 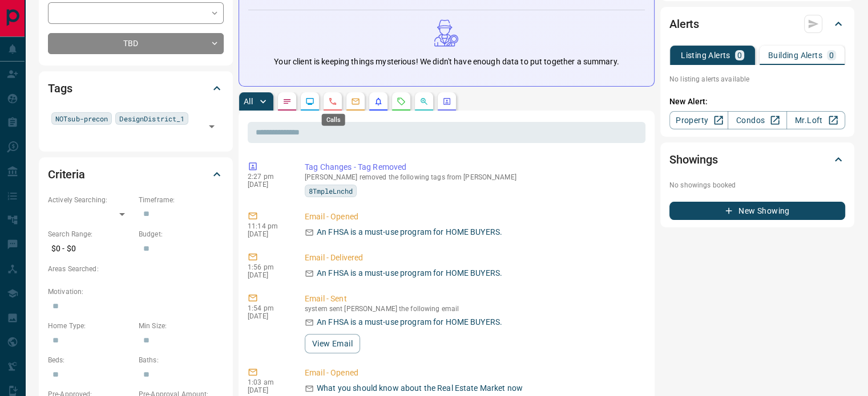 What do you see at coordinates (181, 360) in the screenshot?
I see `p: Baths:` at bounding box center [181, 360].